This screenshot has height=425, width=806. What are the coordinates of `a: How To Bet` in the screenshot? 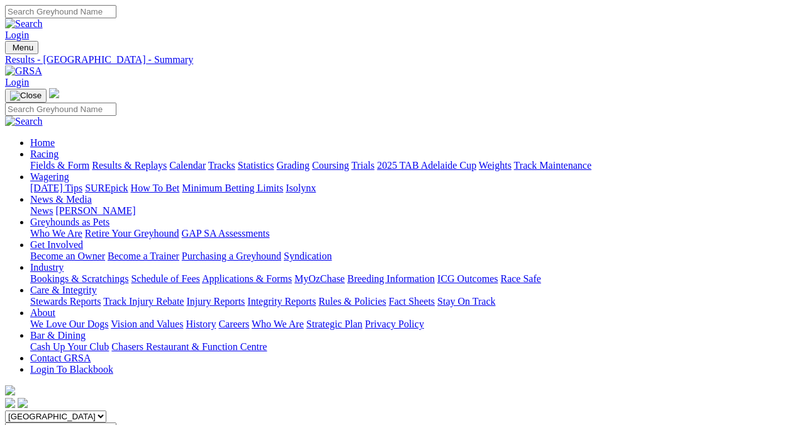 It's located at (155, 188).